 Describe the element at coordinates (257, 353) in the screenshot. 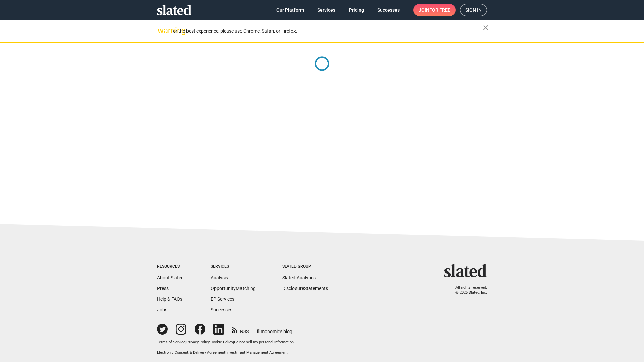

I see `a: Investment Management Agreement` at that location.